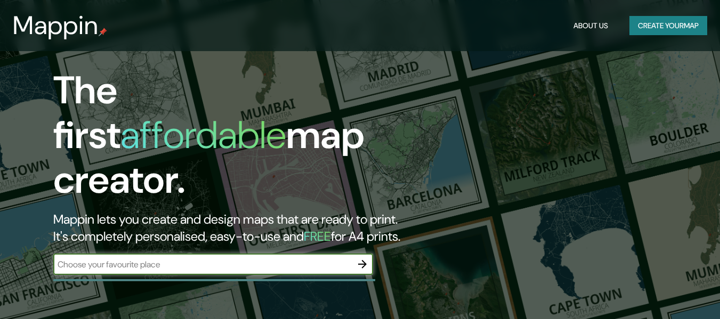 The image size is (720, 319). What do you see at coordinates (55, 26) in the screenshot?
I see `h3: Mappin` at bounding box center [55, 26].